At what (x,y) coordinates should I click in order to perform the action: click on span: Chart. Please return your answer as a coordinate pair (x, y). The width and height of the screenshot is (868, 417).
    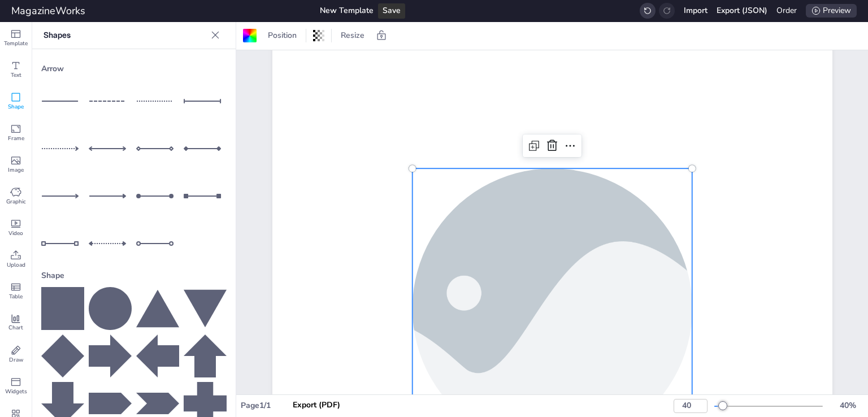
    Looking at the image, I should click on (16, 328).